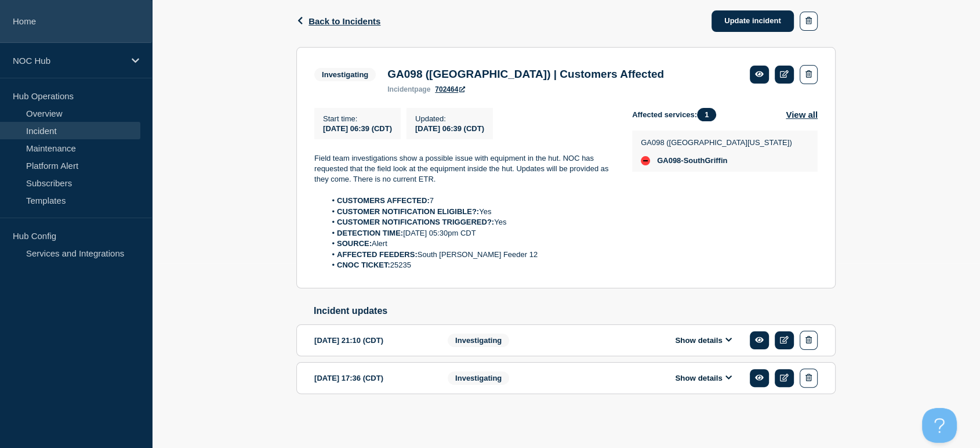 This screenshot has width=980, height=448. I want to click on span: Back to Incidents, so click(345, 21).